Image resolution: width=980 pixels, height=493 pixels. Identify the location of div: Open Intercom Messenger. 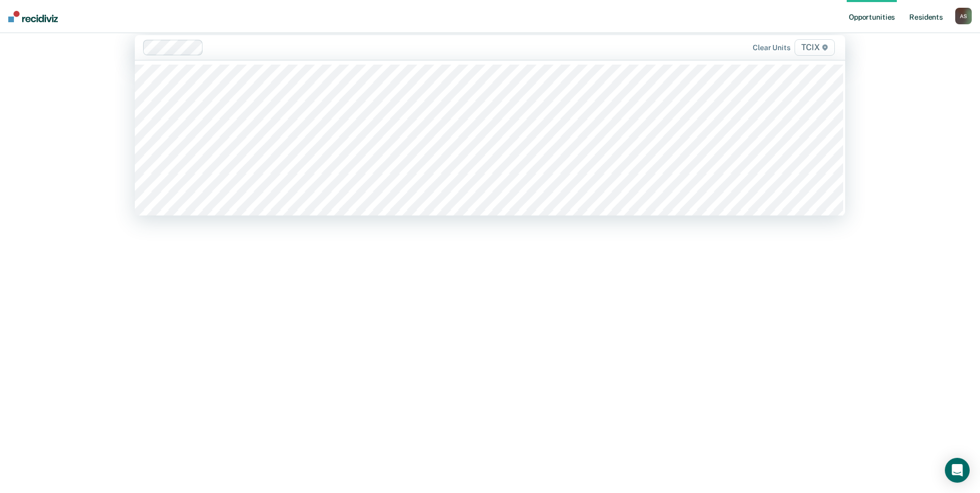
(957, 470).